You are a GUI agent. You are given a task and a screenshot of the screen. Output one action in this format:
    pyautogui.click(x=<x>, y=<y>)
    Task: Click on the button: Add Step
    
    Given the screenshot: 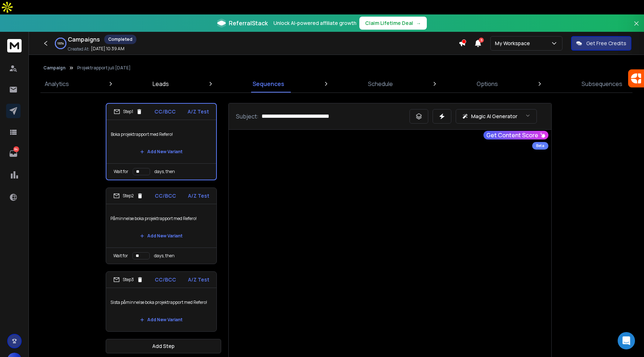 What is the action you would take?
    pyautogui.click(x=164, y=346)
    